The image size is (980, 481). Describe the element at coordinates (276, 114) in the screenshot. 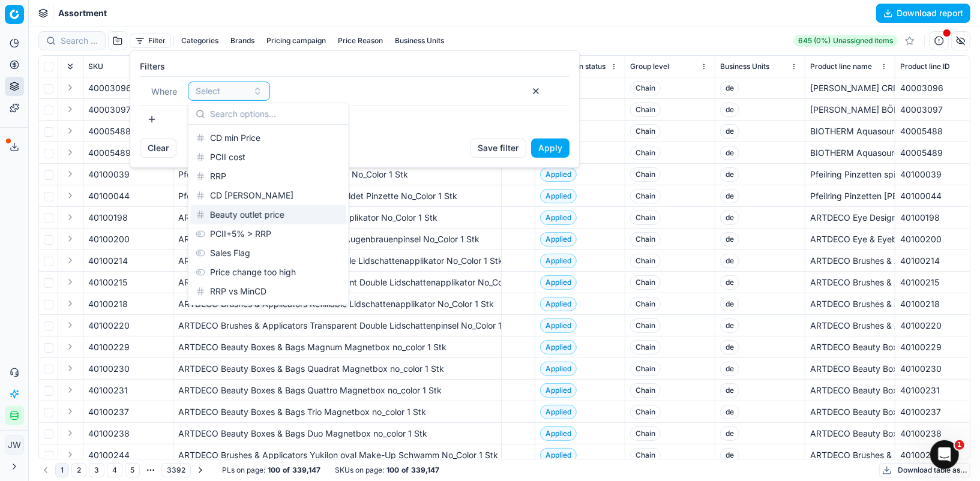

I see `input: Search options...` at that location.